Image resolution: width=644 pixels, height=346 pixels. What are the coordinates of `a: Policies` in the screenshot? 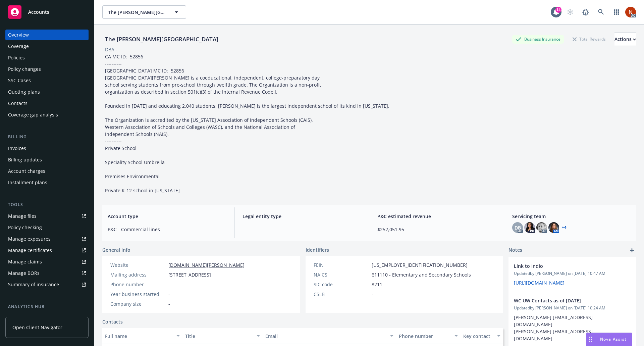 It's located at (47, 58).